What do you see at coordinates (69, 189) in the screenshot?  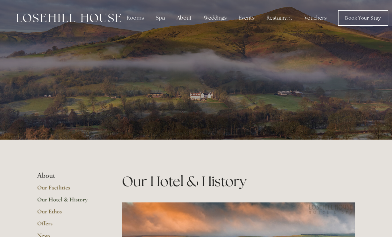 I see `a: Our Facilities` at bounding box center [69, 189].